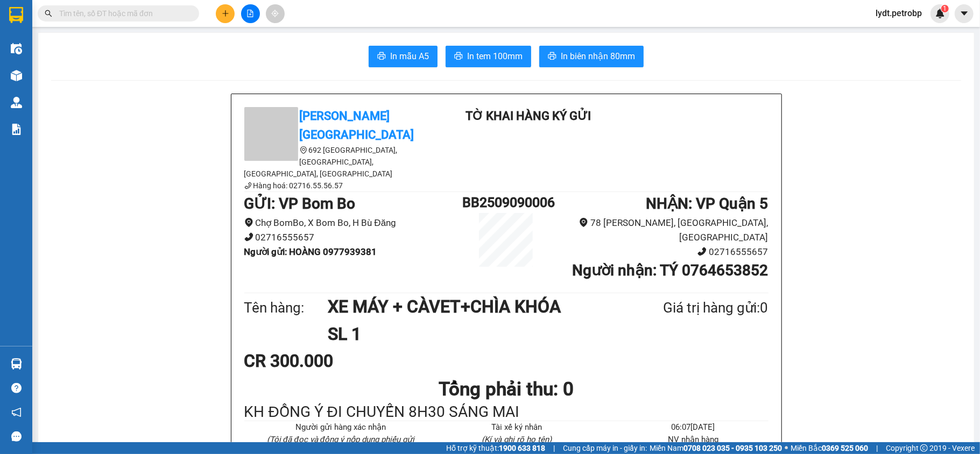 The image size is (980, 454). Describe the element at coordinates (275, 13) in the screenshot. I see `span: aim` at that location.